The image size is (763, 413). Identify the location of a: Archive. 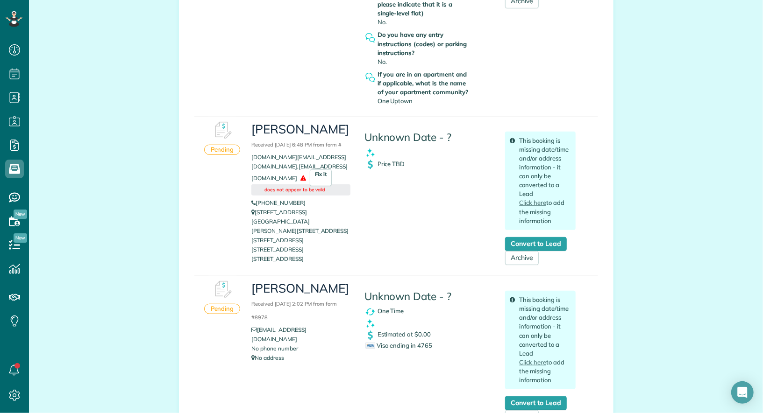
(522, 258).